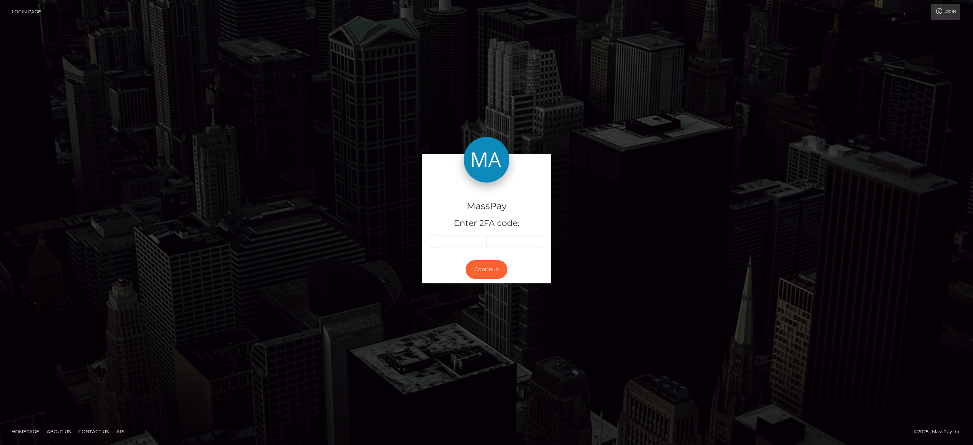 The height and width of the screenshot is (445, 973). Describe the element at coordinates (26, 12) in the screenshot. I see `a: Login Page` at that location.